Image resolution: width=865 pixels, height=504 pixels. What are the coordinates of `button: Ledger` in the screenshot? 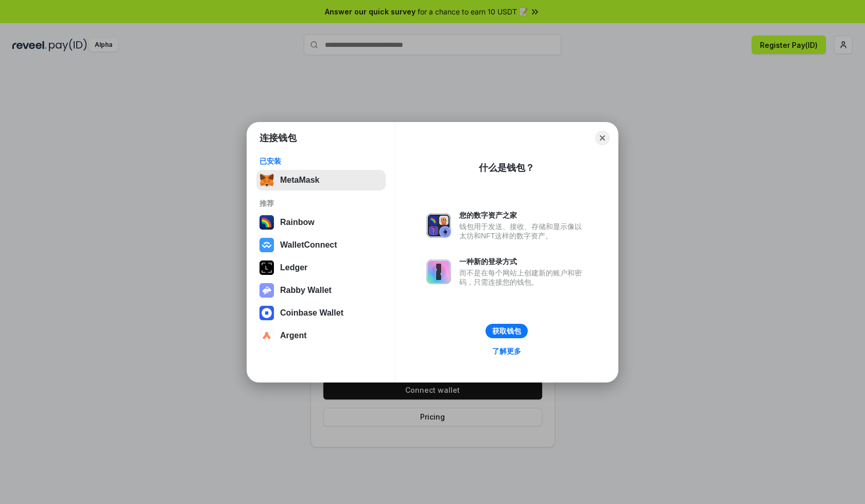 It's located at (321, 268).